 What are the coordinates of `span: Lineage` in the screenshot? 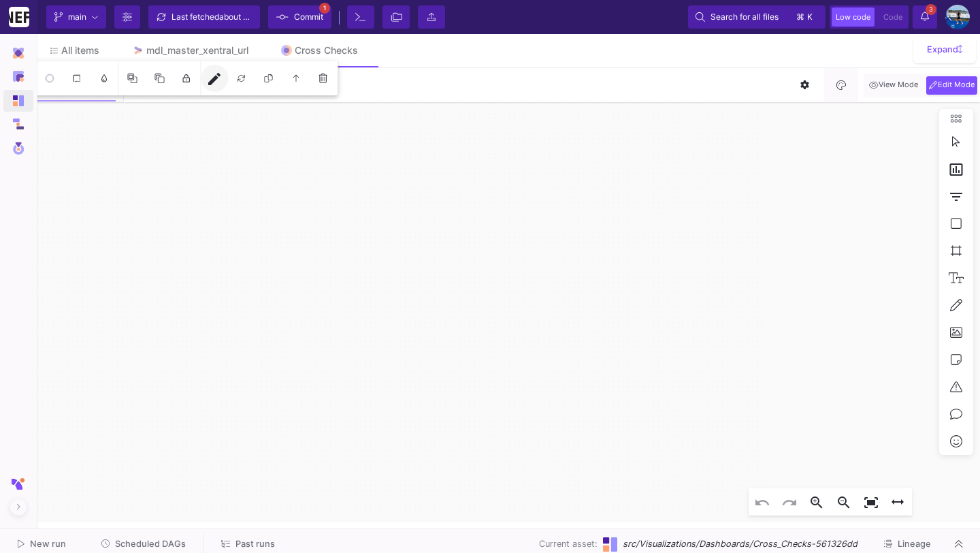 It's located at (914, 543).